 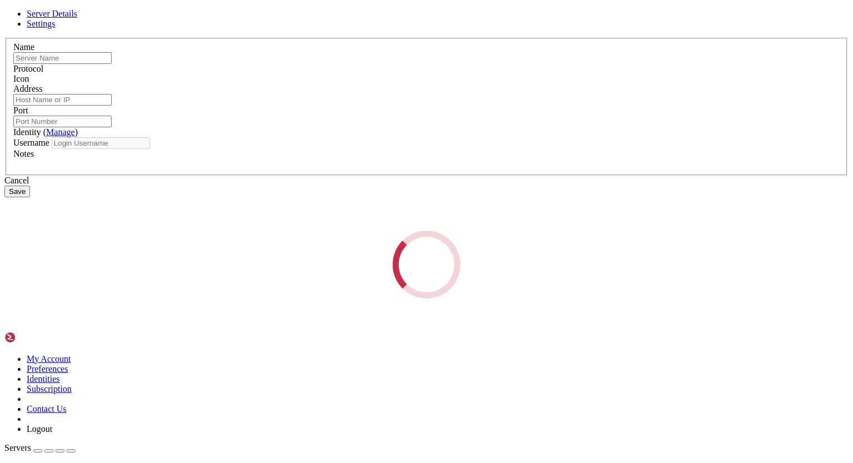 What do you see at coordinates (28, 68) in the screenshot?
I see `label: Protocol` at bounding box center [28, 68].